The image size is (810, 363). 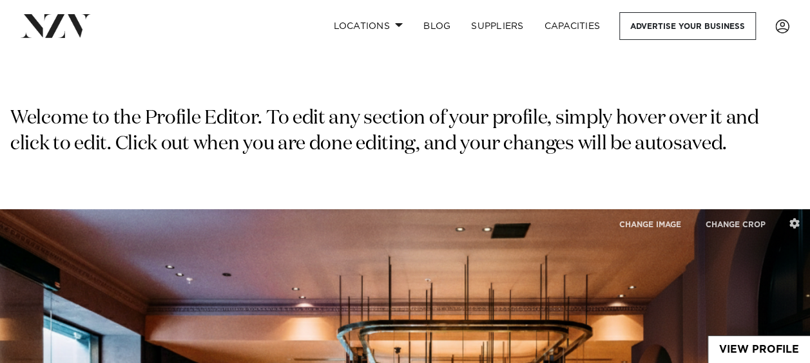 I want to click on a: Locations, so click(x=368, y=26).